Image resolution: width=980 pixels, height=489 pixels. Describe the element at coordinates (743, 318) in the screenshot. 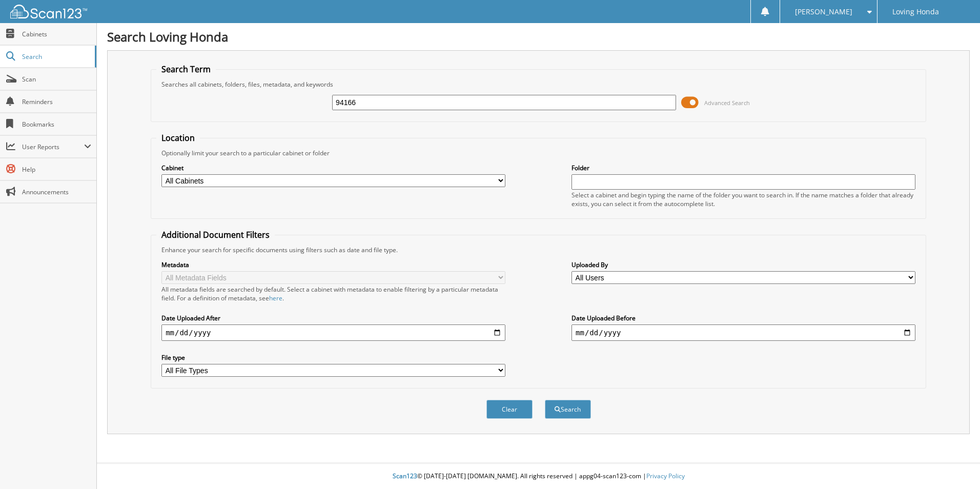

I see `label: Date Uploaded Before` at that location.